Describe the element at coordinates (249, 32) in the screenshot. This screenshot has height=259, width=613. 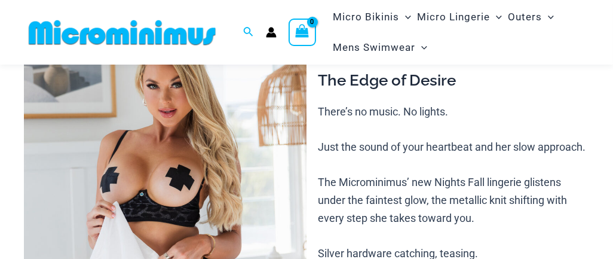
I see `a: Search icon link` at that location.